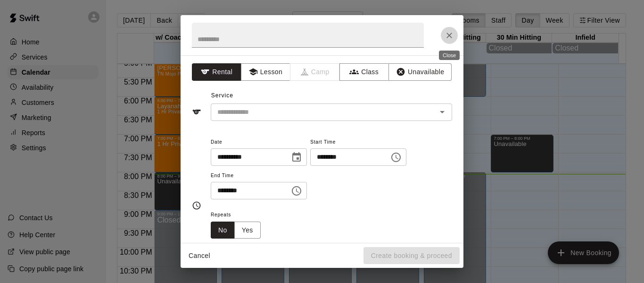  What do you see at coordinates (197, 205) in the screenshot?
I see `svg: Timing` at bounding box center [197, 205].